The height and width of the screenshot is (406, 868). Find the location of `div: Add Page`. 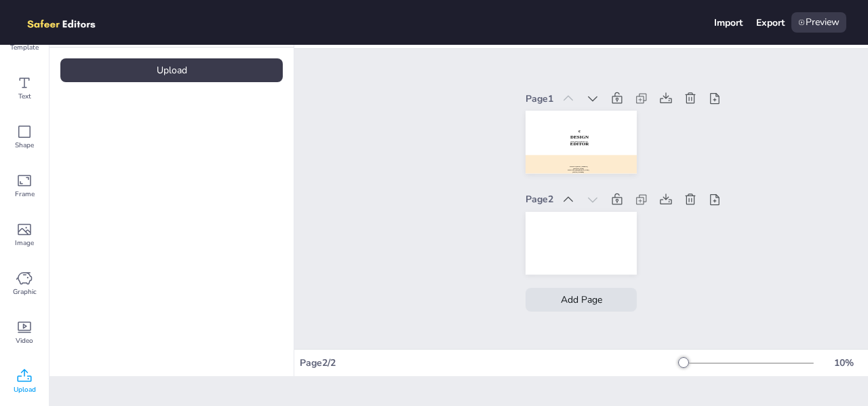

div: Add Page is located at coordinates (581, 300).